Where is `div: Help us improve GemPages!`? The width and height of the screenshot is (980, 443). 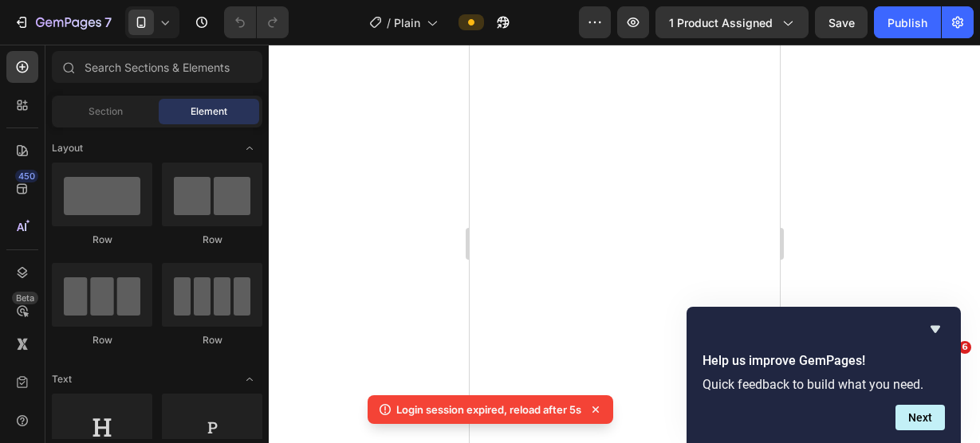 div: Help us improve GemPages! is located at coordinates (824, 375).